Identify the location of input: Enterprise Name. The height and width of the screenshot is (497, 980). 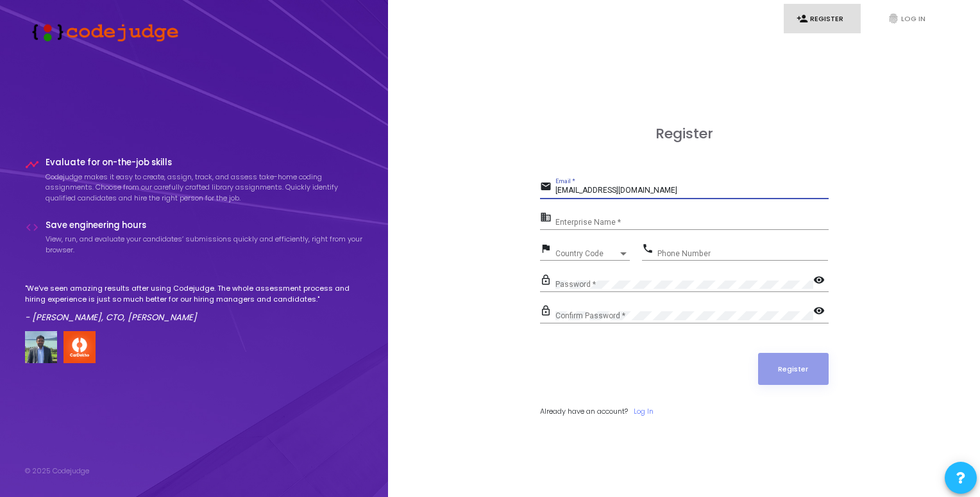
(692, 223).